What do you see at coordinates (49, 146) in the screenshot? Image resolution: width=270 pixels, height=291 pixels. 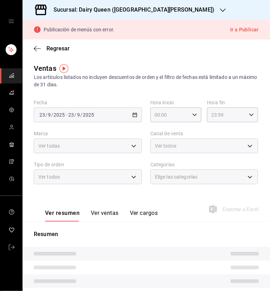 I see `span: Ver todas` at bounding box center [49, 146].